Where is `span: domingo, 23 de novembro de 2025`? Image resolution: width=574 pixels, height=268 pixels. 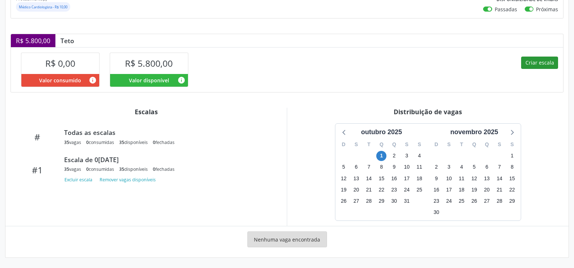 span: domingo, 23 de novembro de 2025 is located at coordinates (436, 201).